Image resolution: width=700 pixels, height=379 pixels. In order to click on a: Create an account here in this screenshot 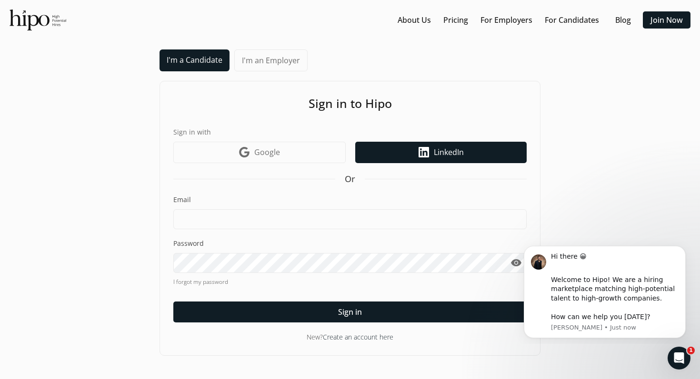, I will do `click(358, 337)`.